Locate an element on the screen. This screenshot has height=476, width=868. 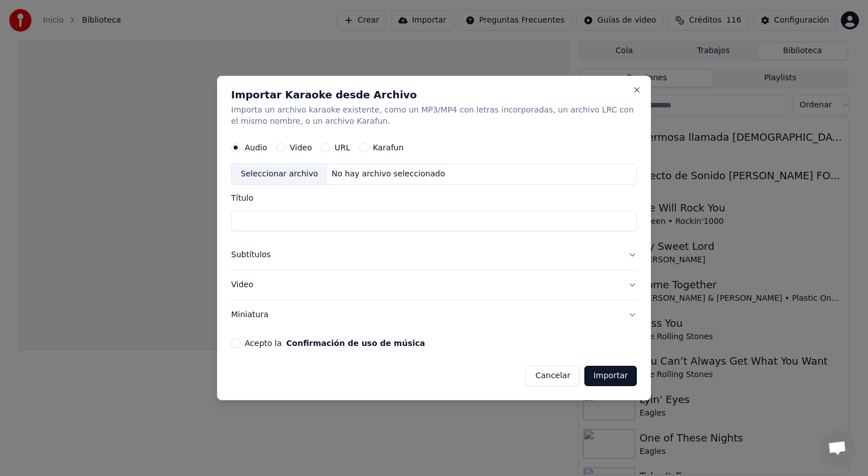
label: Título is located at coordinates (434, 198).